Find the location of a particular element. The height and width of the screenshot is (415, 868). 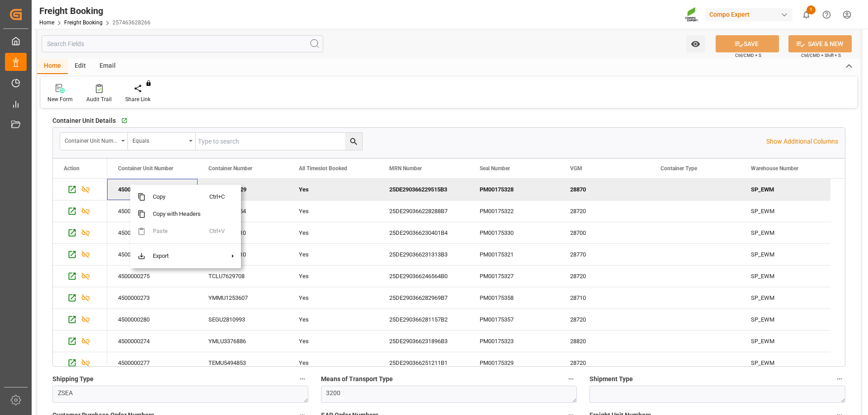

div: YMMU1253607 is located at coordinates (242, 298).